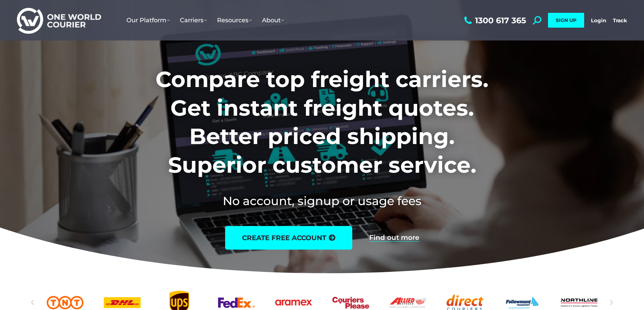  Describe the element at coordinates (322, 201) in the screenshot. I see `h2: No account, signup or usage fees` at that location.